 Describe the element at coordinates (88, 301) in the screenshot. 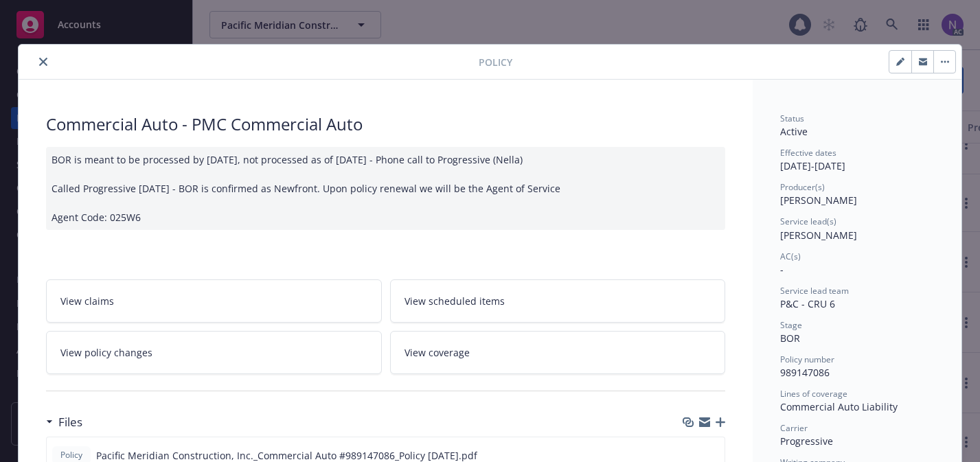

I see `span: View claims` at that location.